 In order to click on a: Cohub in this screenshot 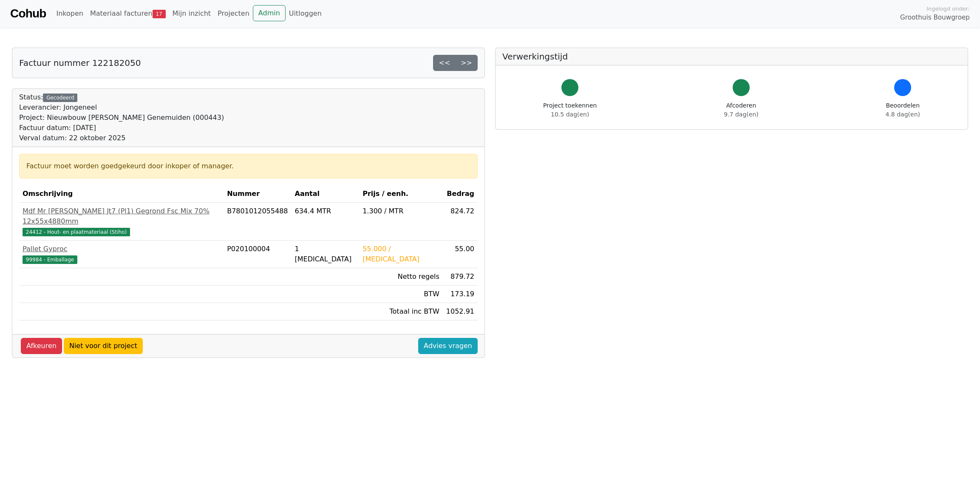, I will do `click(28, 14)`.